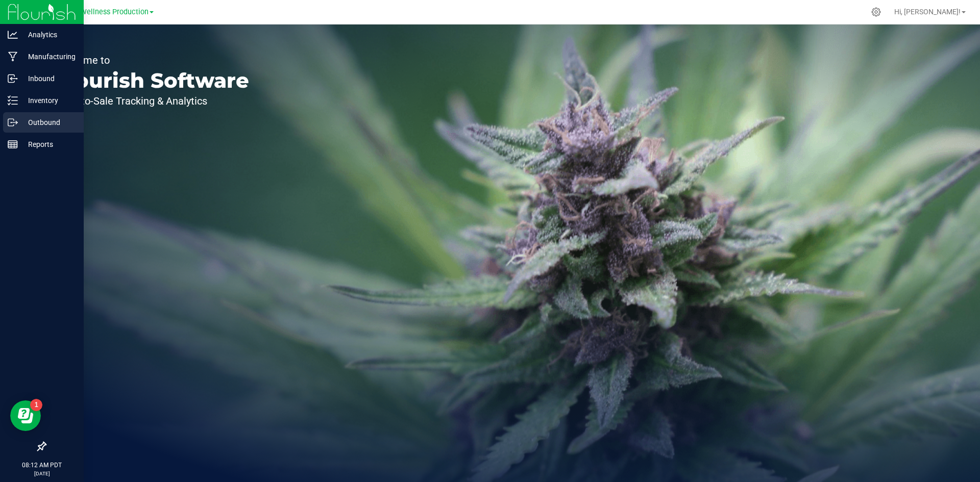 This screenshot has height=482, width=980. I want to click on inline-svg: Manufacturing, so click(13, 57).